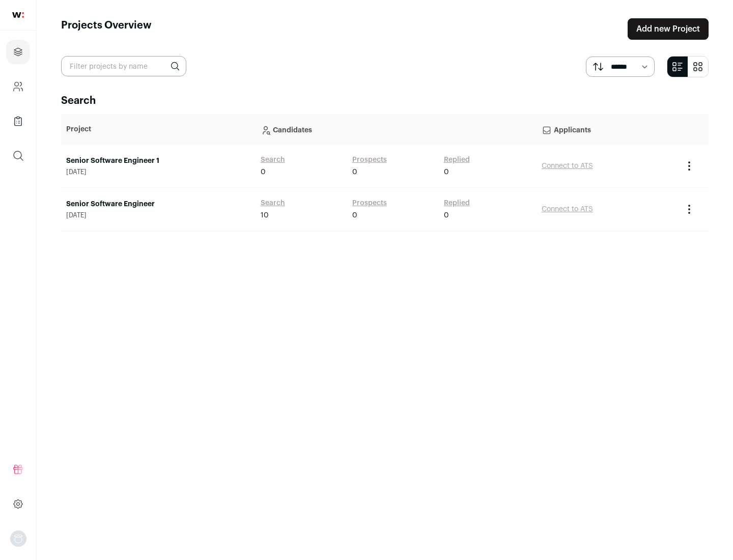  I want to click on p: Candidates, so click(396, 129).